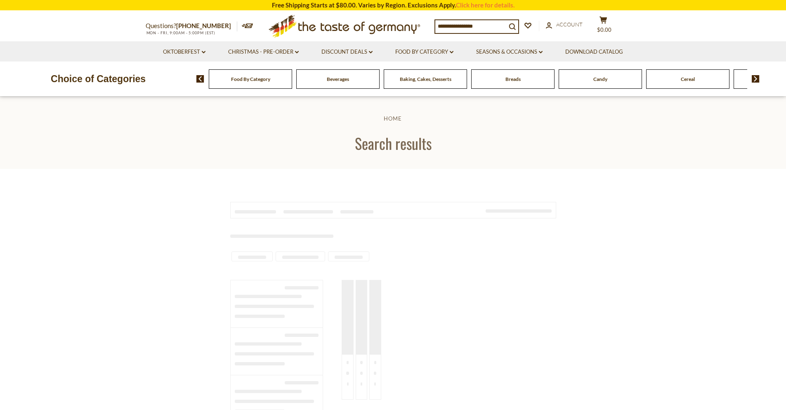 The width and height of the screenshot is (786, 410). What do you see at coordinates (347, 52) in the screenshot?
I see `a: Discount Deals` at bounding box center [347, 52].